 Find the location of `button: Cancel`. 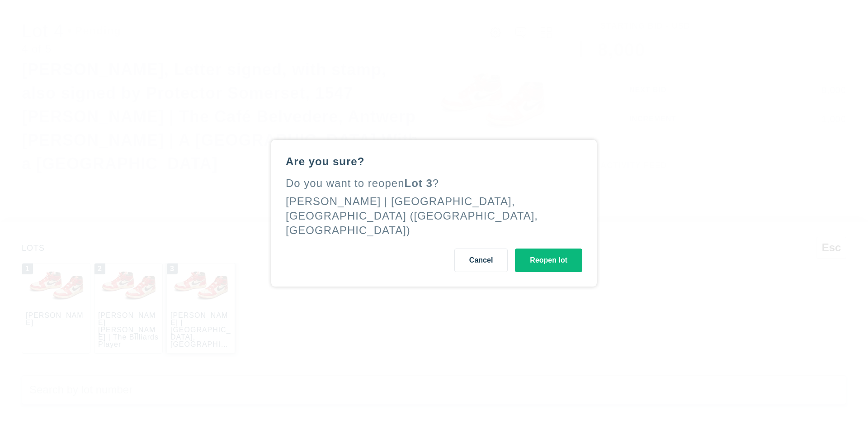

button: Cancel is located at coordinates (481, 260).